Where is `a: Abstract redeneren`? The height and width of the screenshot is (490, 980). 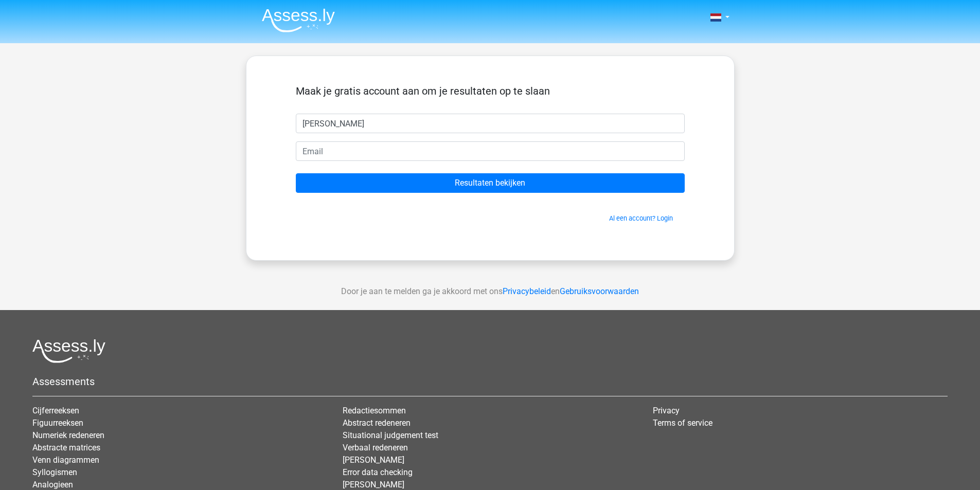
a: Abstract redeneren is located at coordinates (376, 423).